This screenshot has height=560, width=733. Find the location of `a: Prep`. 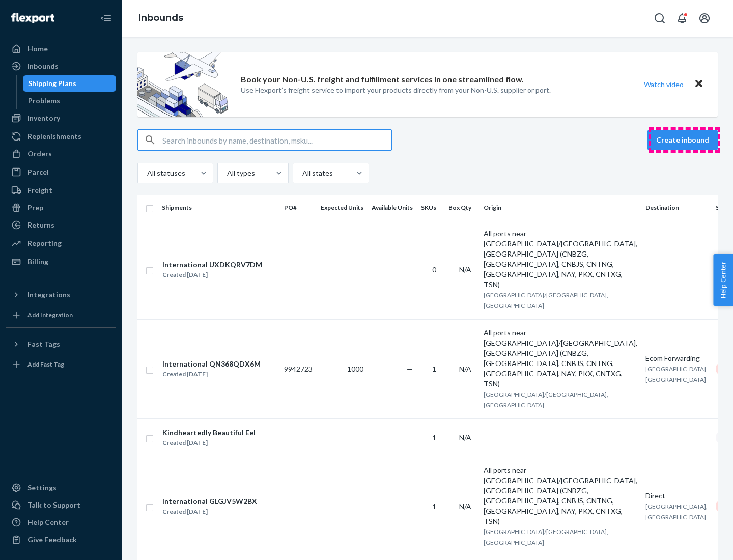

a: Prep is located at coordinates (61, 207).